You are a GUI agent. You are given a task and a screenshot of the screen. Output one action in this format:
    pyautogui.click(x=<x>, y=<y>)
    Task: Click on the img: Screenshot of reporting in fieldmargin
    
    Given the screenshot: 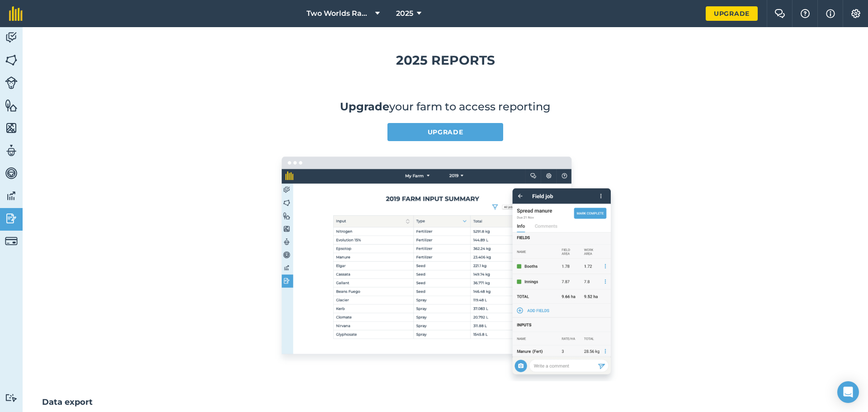 What is the action you would take?
    pyautogui.click(x=445, y=265)
    